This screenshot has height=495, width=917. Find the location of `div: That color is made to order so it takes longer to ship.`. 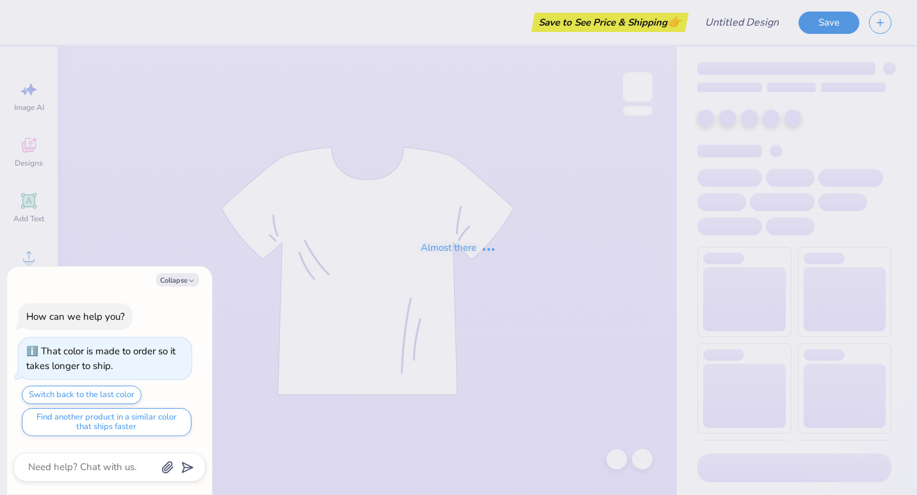

div: That color is made to order so it takes longer to ship. is located at coordinates (101, 358).